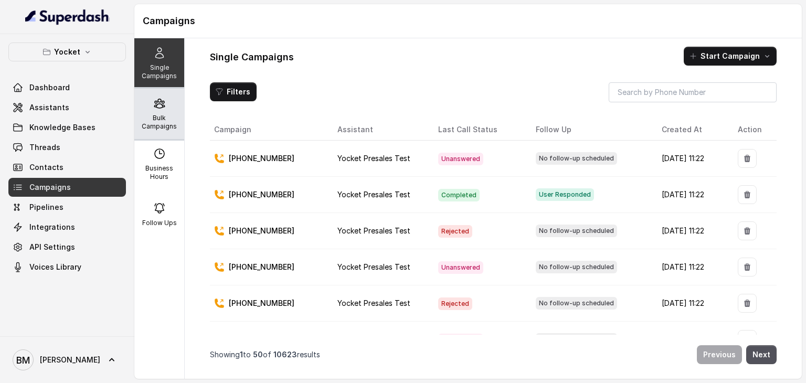  I want to click on span: 10623, so click(285, 354).